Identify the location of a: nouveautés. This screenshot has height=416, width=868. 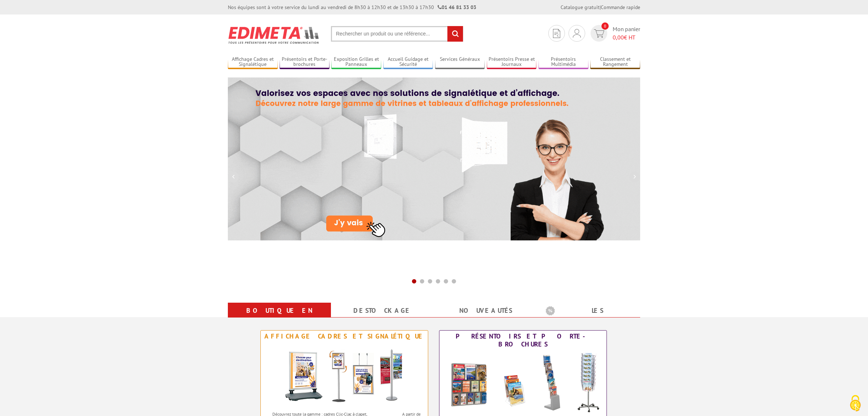
(485, 311).